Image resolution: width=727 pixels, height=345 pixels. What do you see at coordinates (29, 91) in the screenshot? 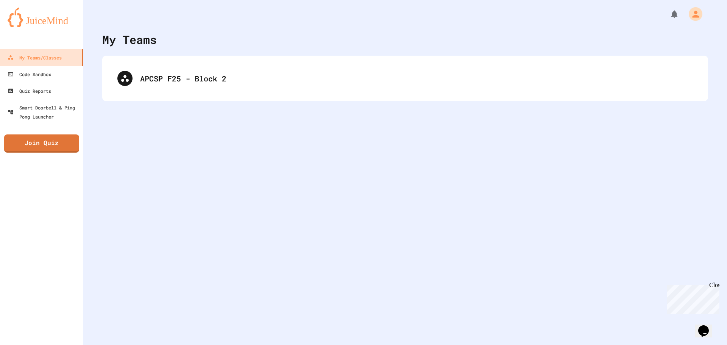
I see `div: Quiz Reports` at bounding box center [29, 91].